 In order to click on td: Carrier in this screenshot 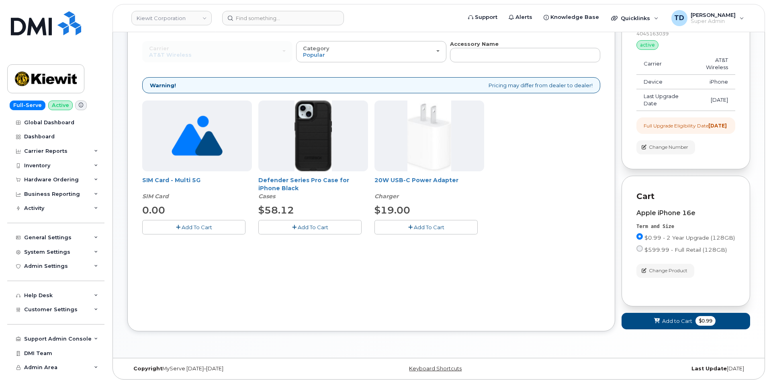, I will do `click(663, 64)`.